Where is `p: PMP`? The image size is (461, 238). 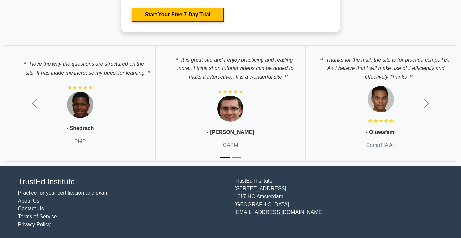 p: PMP is located at coordinates (80, 141).